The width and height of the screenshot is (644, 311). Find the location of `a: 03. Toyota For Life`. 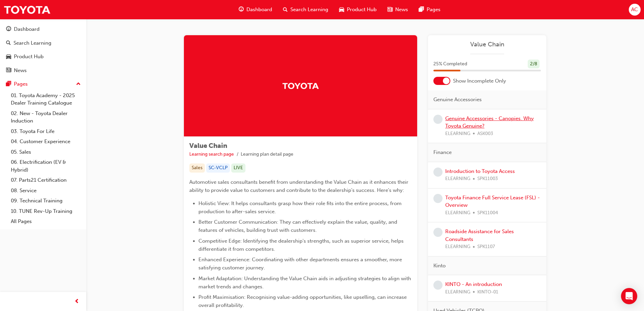

a: 03. Toyota For Life is located at coordinates (46, 131).